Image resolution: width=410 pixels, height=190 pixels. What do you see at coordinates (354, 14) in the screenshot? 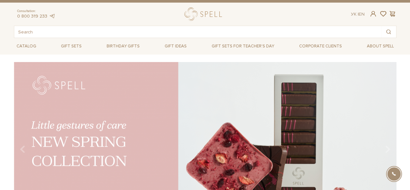
I see `a: Ук` at bounding box center [354, 14].